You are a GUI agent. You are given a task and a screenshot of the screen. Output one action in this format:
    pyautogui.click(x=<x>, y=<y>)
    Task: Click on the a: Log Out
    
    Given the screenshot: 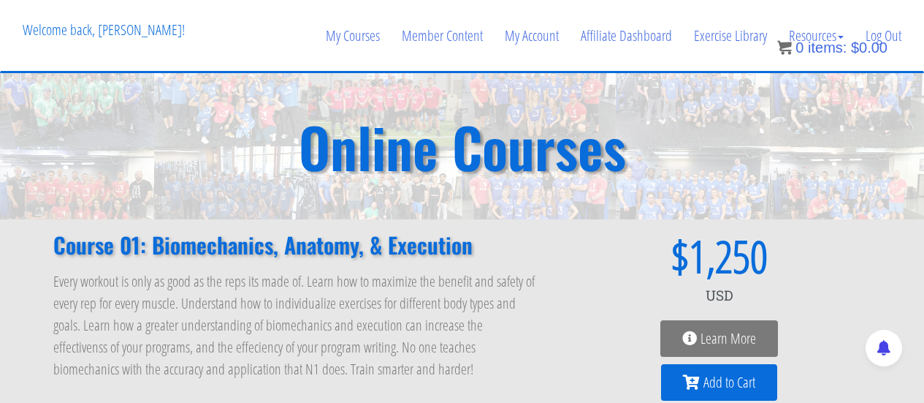 What is the action you would take?
    pyautogui.click(x=883, y=36)
    